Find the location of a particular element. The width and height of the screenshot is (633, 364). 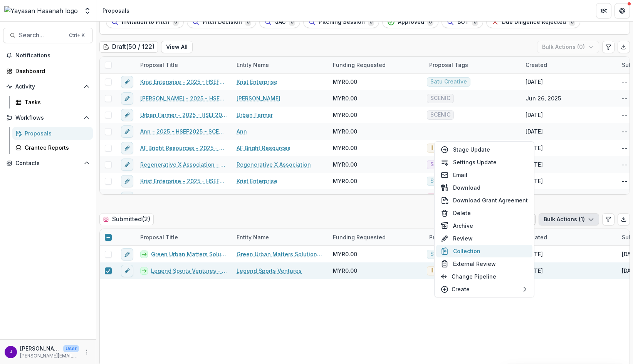

span: Approved is located at coordinates (411, 22).